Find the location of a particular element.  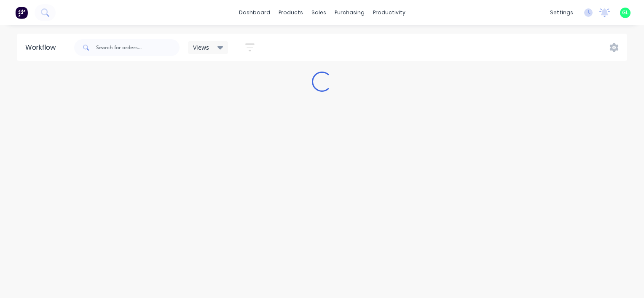

img: Factory is located at coordinates (22, 13).